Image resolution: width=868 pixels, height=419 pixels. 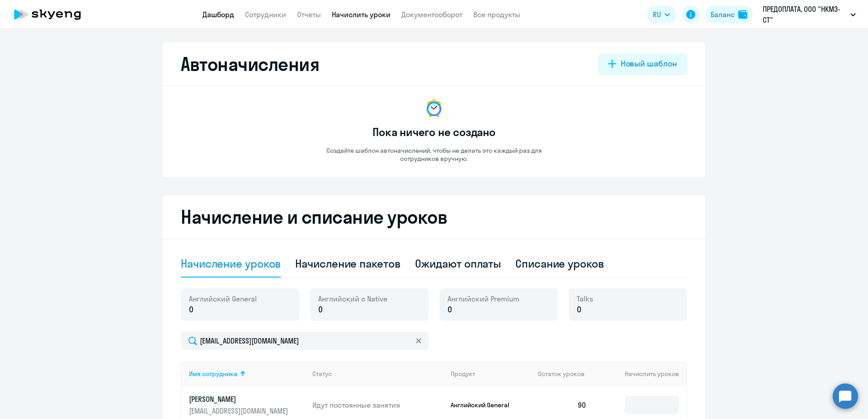 What do you see at coordinates (729, 14) in the screenshot?
I see `button: Балансbalance` at bounding box center [729, 14].